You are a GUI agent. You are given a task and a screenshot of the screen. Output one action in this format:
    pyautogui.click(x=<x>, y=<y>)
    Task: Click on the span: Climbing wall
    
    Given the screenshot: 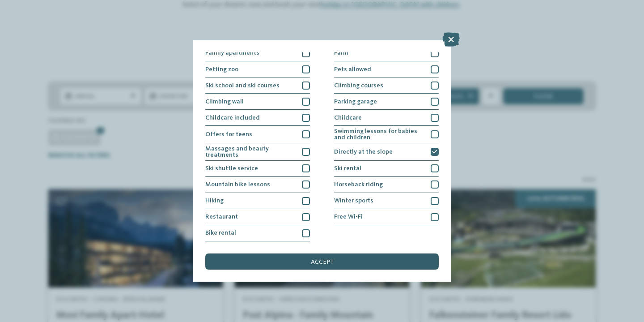 What is the action you would take?
    pyautogui.click(x=224, y=101)
    